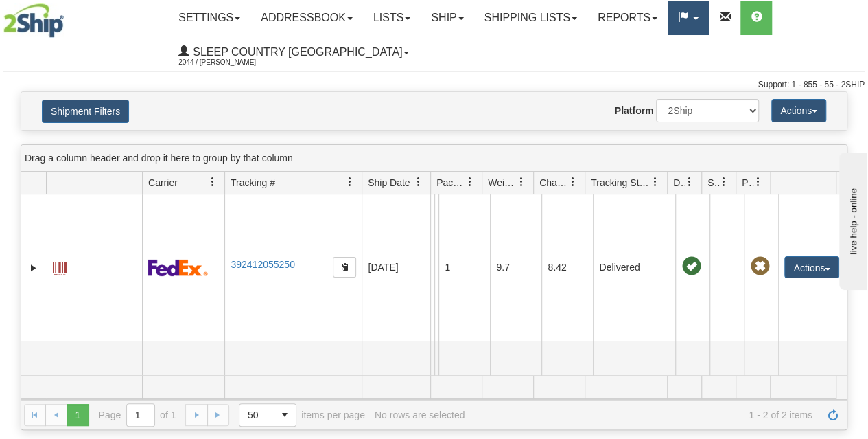 The image size is (868, 439). Describe the element at coordinates (284, 414) in the screenshot. I see `span: select` at that location.